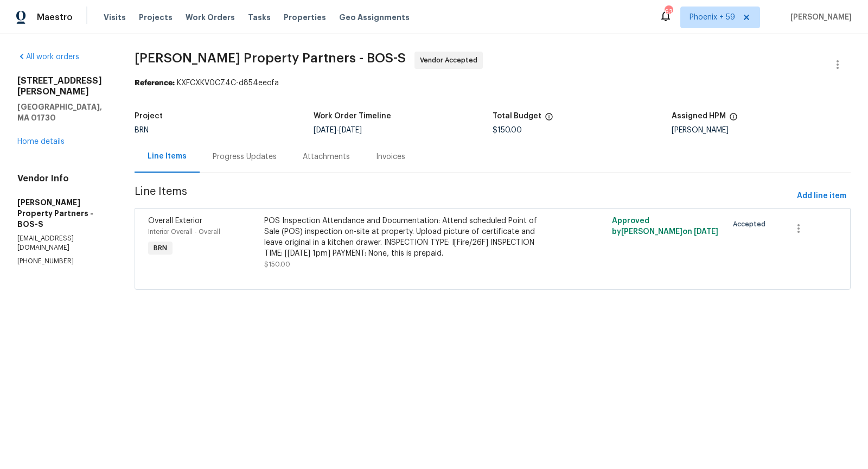 The height and width of the screenshot is (469, 868). I want to click on a: Home details, so click(40, 141).